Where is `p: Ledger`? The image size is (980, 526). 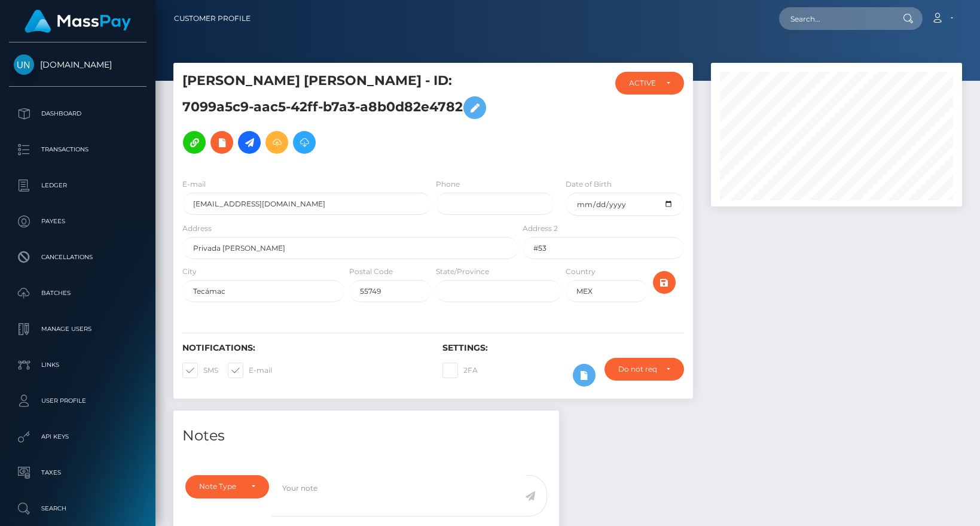
p: Ledger is located at coordinates (78, 185).